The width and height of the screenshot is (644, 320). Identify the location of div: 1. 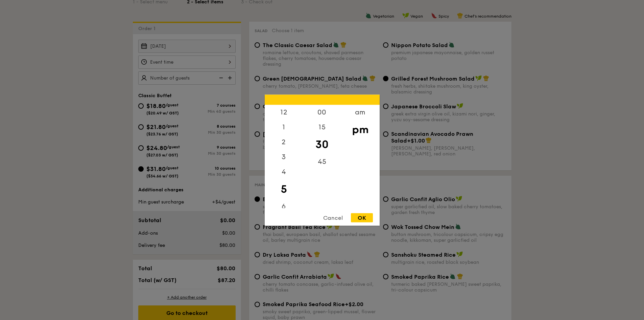
(284, 127).